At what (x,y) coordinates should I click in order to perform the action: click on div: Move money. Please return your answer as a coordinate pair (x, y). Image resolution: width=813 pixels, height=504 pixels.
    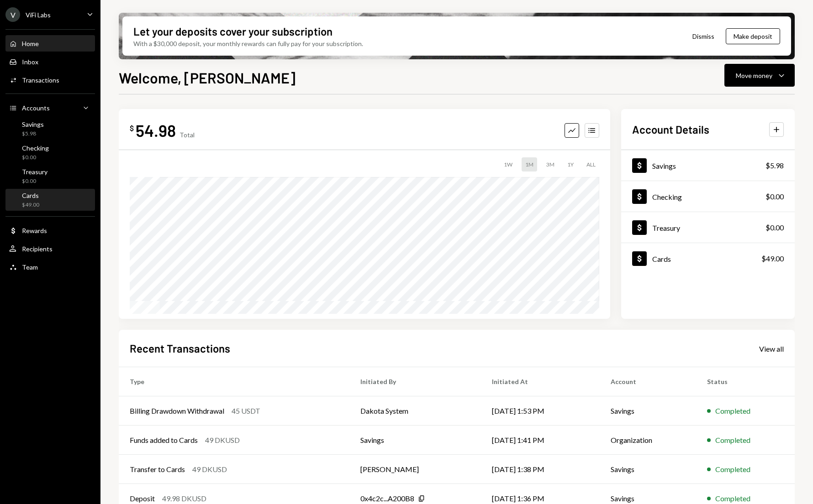
    Looking at the image, I should click on (754, 75).